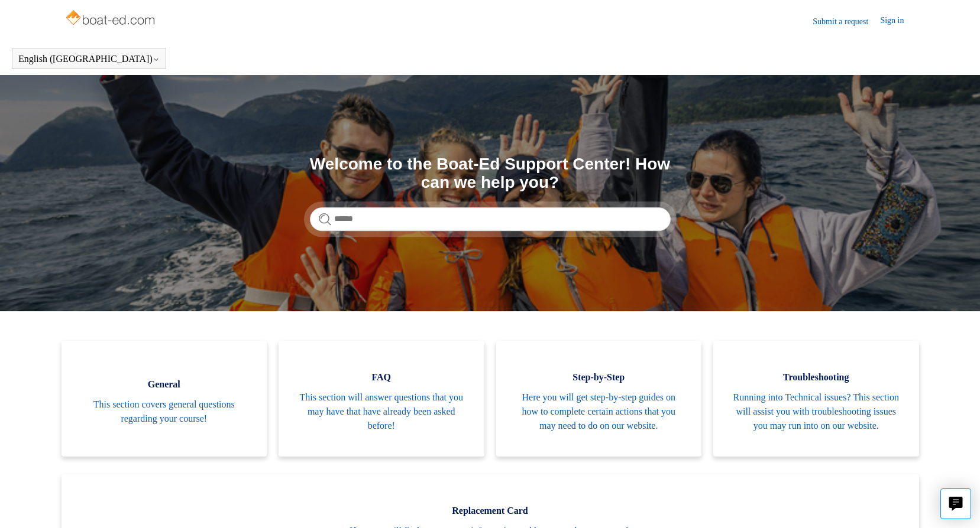  I want to click on a: Submit a request, so click(846, 21).